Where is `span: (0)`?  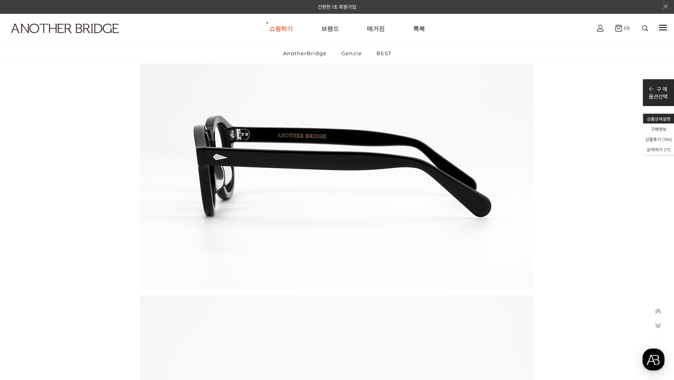 span: (0) is located at coordinates (626, 28).